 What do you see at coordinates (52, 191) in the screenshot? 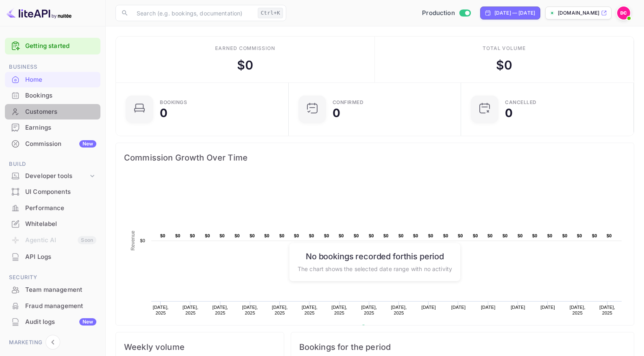
I see `a: UI Components` at bounding box center [52, 191].